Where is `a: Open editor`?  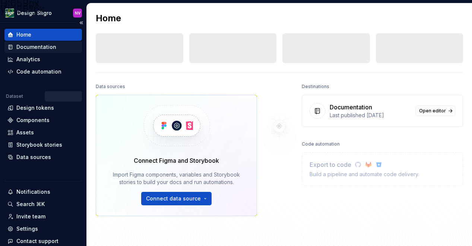 a: Open editor is located at coordinates (436, 111).